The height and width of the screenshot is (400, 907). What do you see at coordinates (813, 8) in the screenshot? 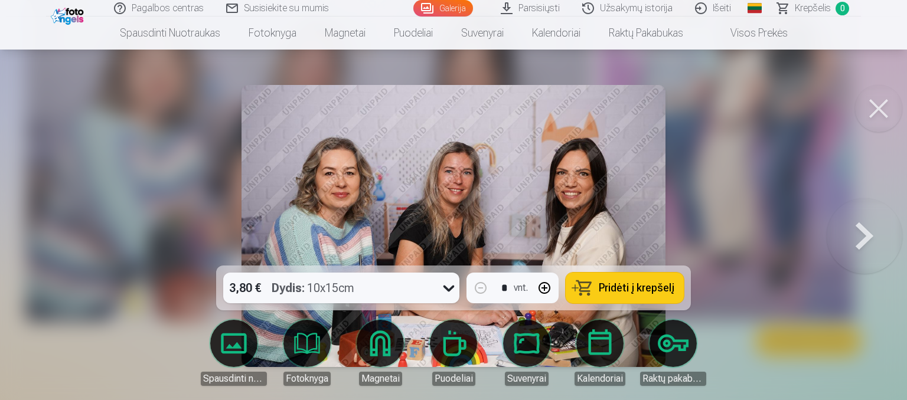
I see `span: Krepšelis` at bounding box center [813, 8].